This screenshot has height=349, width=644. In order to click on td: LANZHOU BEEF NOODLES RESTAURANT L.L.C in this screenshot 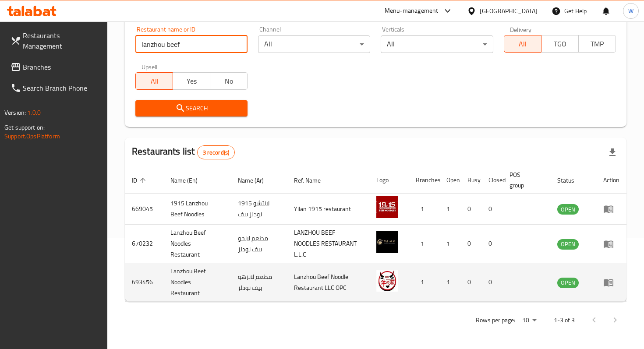, I will do `click(328, 244)`.